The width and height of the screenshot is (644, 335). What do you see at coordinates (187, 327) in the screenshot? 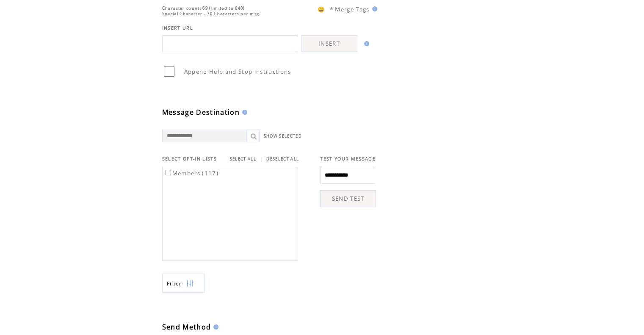
I see `span: Send Method` at bounding box center [187, 327].